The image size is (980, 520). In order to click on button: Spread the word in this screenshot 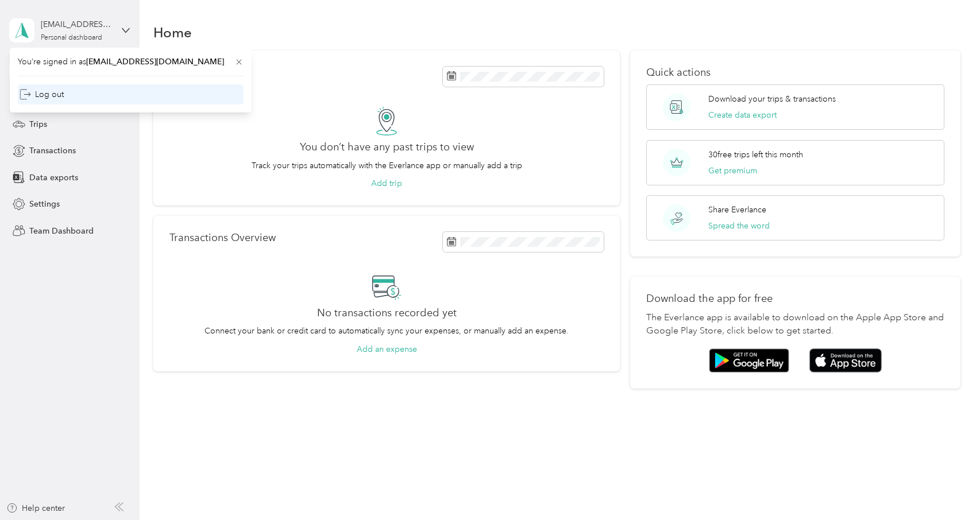, I will do `click(739, 226)`.